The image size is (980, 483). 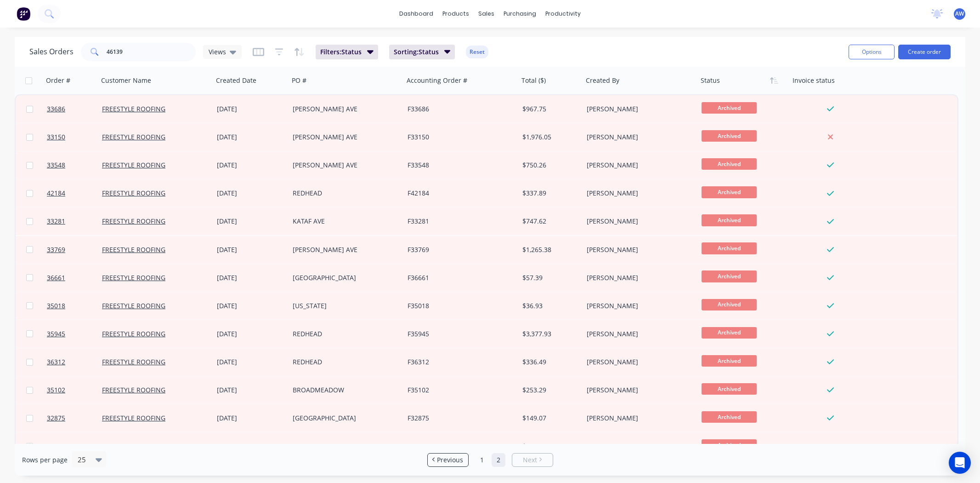 What do you see at coordinates (549, 362) in the screenshot?
I see `div: $336.49` at bounding box center [549, 362].